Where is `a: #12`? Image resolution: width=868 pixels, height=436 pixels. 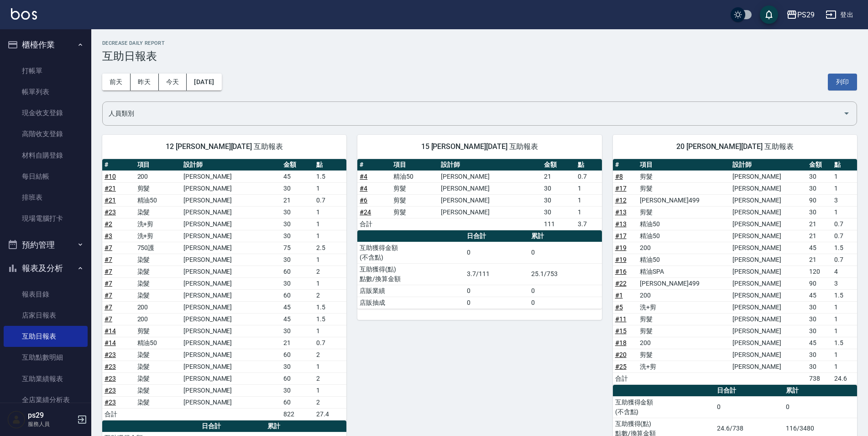 a: #12 is located at coordinates (621, 200).